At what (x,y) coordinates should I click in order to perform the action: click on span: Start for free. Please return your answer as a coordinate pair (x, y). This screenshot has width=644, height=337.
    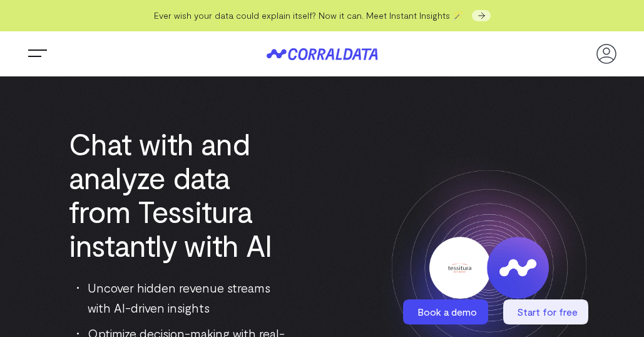
    Looking at the image, I should click on (546, 311).